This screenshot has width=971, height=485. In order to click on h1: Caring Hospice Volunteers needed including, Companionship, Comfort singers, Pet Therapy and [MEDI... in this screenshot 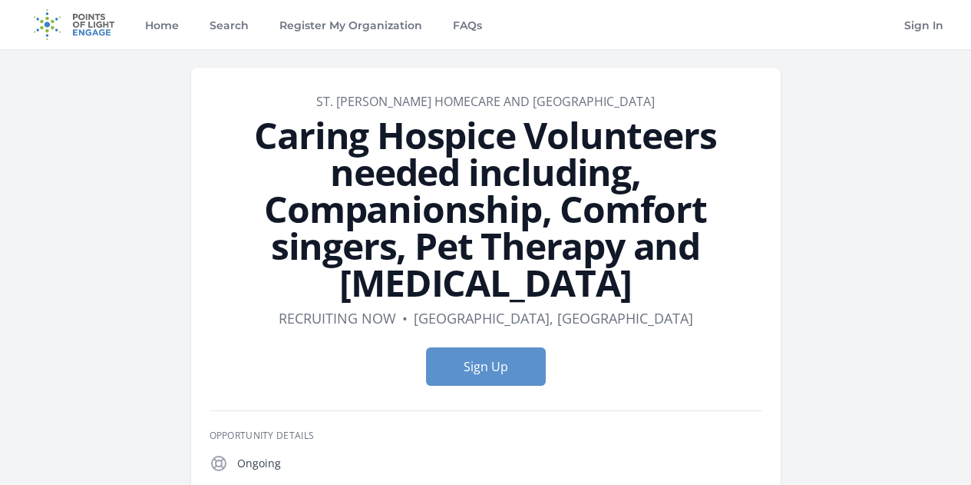, I will do `click(486, 209)`.